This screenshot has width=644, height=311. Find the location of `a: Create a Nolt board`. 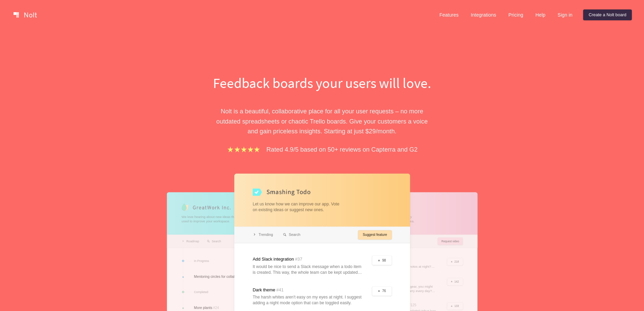

a: Create a Nolt board is located at coordinates (608, 15).